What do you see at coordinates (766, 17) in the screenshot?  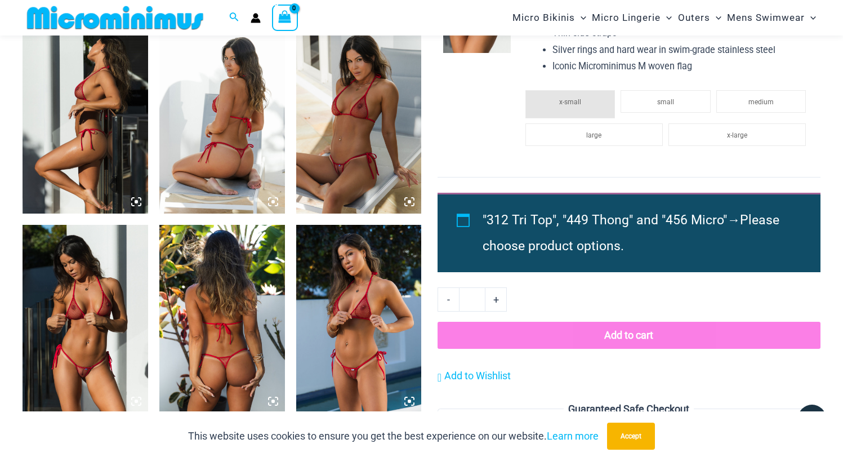 I see `span: Mens Swimwear` at bounding box center [766, 17].